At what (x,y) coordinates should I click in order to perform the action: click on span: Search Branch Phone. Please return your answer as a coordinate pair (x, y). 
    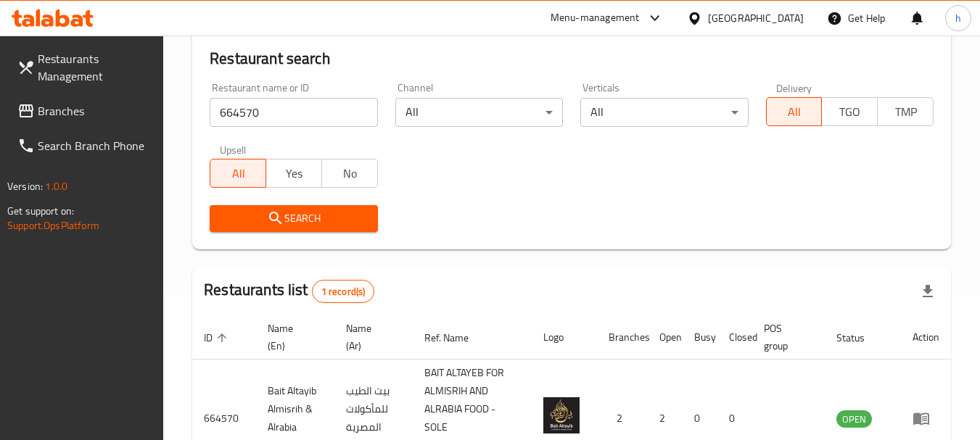
    Looking at the image, I should click on (95, 146).